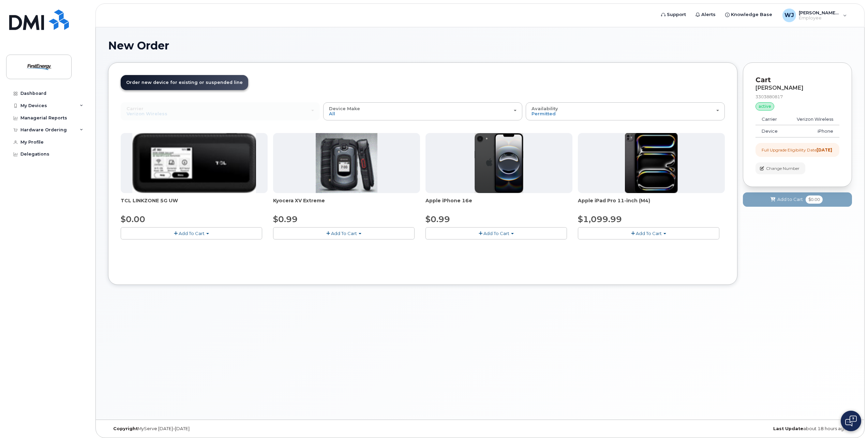 The width and height of the screenshot is (868, 438). I want to click on span: Apple iPad Pro 11-inch (M4), so click(651, 204).